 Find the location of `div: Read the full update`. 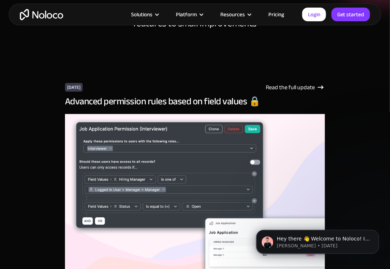

div: Read the full update is located at coordinates (290, 87).